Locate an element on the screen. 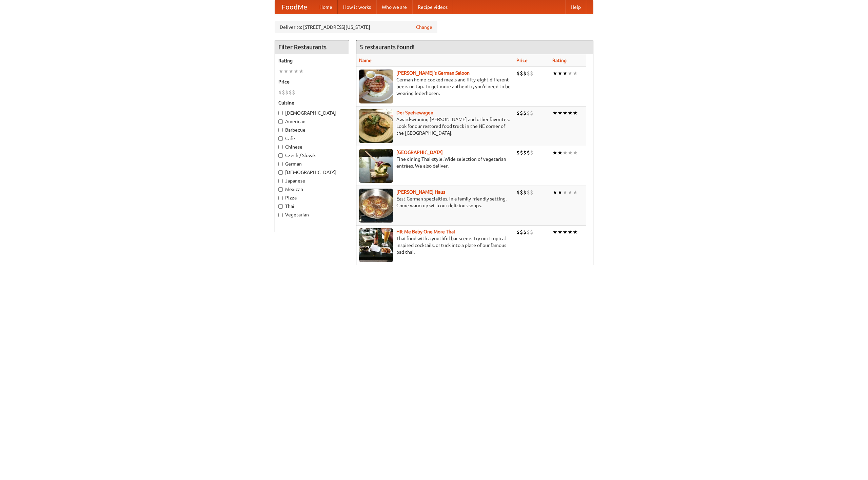 The width and height of the screenshot is (868, 480). input: Thai is located at coordinates (280, 206).